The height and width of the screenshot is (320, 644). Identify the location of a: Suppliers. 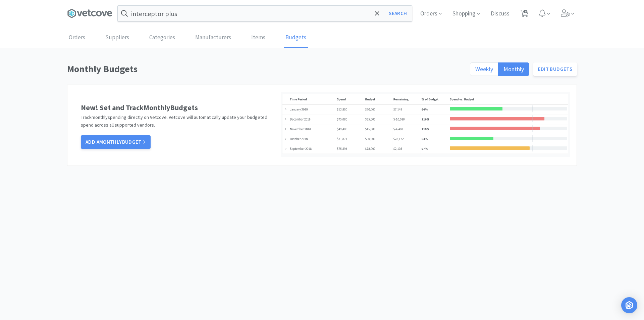
(117, 38).